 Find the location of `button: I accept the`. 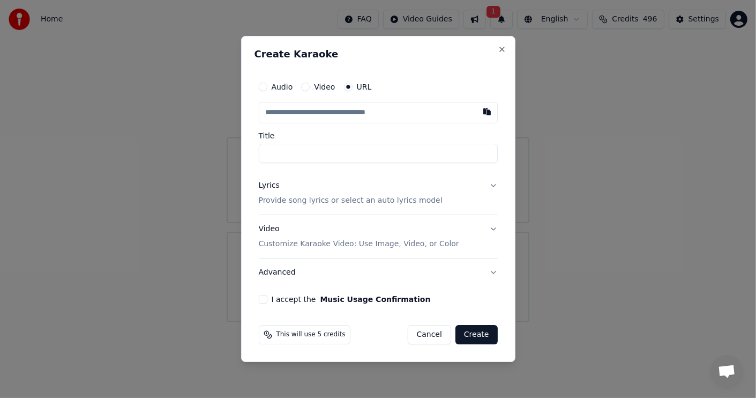

button: I accept the is located at coordinates (375, 299).